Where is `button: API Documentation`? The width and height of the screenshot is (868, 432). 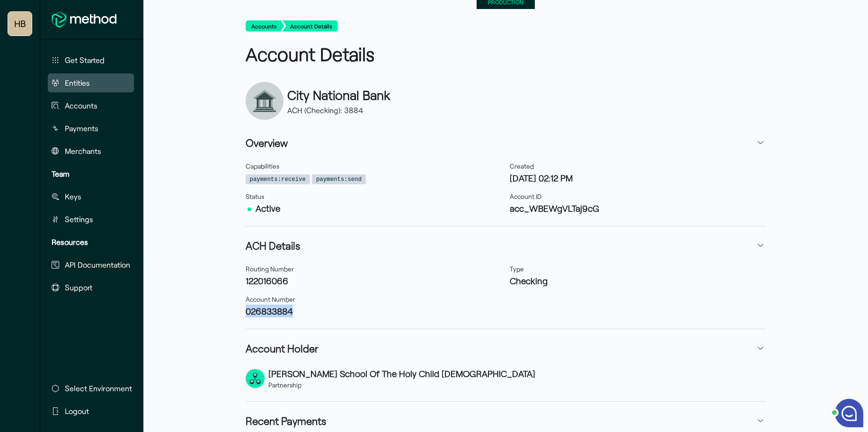 button: API Documentation is located at coordinates (91, 265).